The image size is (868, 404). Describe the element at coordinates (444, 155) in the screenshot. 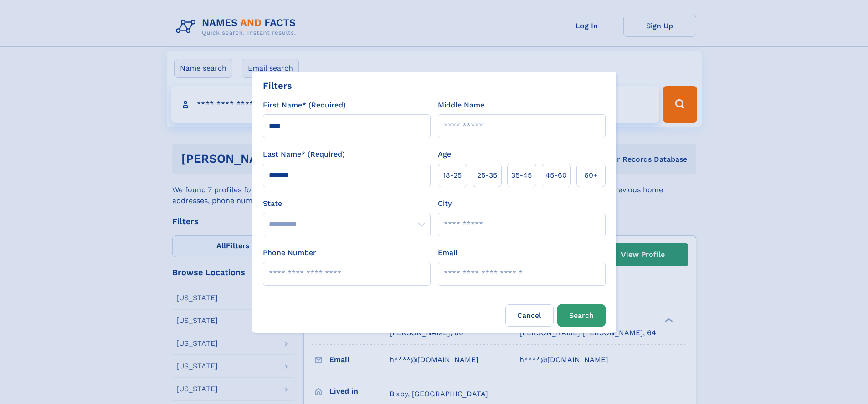

I see `label: Age` at that location.